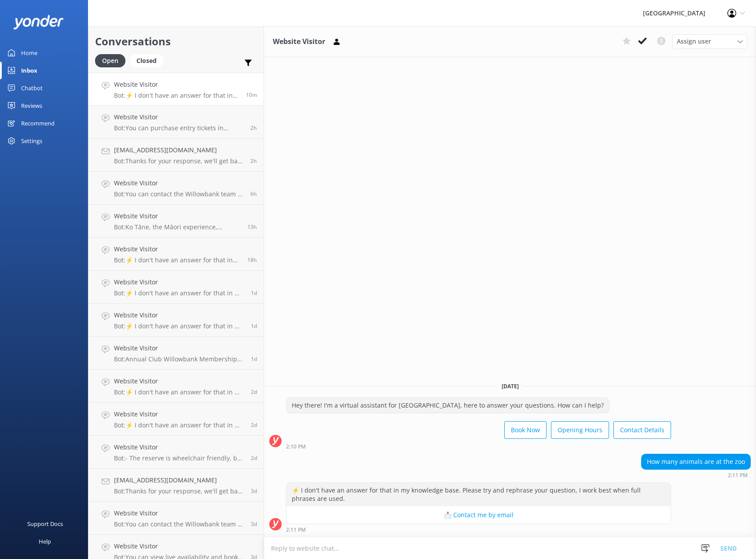  Describe the element at coordinates (254, 293) in the screenshot. I see `span: Sep 29 2025 09:38am (UTC +13:00) Pacific/Auckland` at that location.